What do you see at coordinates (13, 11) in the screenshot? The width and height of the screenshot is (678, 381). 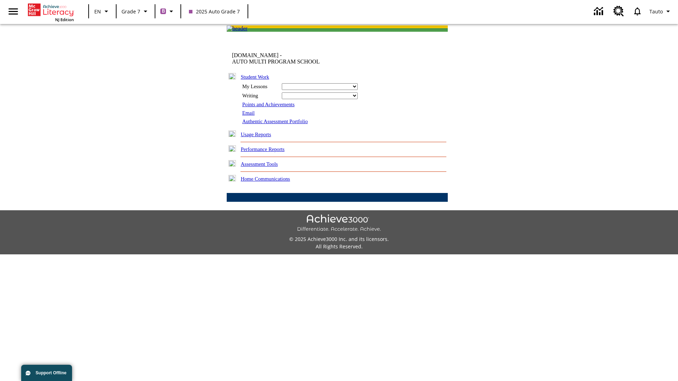 I see `button: Open side menu` at bounding box center [13, 11].